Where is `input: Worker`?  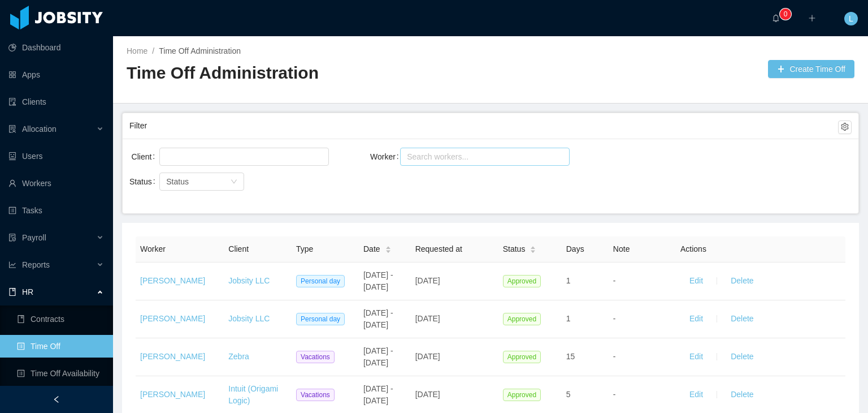 input: Worker is located at coordinates (407, 157).